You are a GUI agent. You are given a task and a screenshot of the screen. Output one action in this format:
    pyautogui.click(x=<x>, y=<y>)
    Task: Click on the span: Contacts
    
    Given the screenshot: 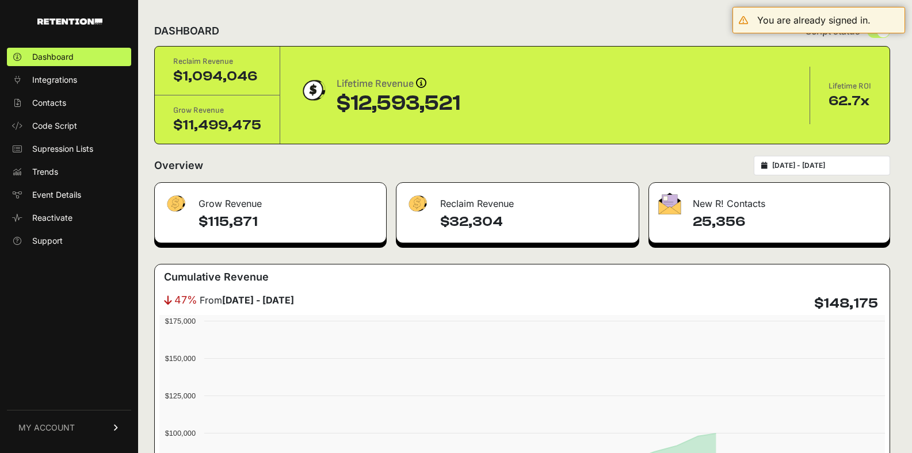 What is the action you would take?
    pyautogui.click(x=49, y=103)
    